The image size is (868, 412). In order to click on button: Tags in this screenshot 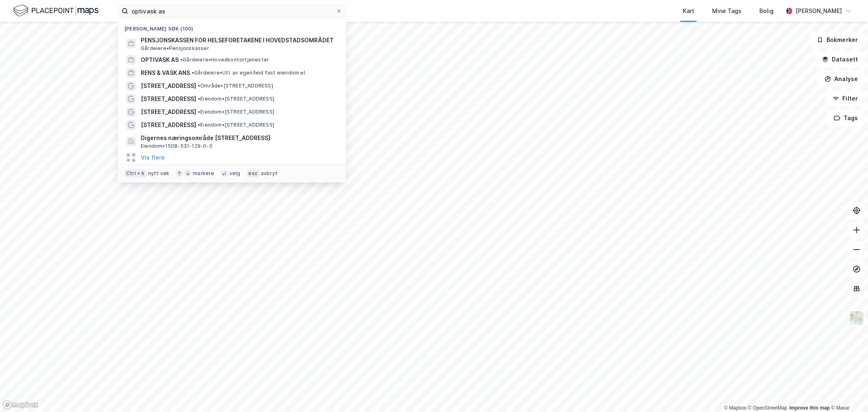, I will do `click(845, 118)`.